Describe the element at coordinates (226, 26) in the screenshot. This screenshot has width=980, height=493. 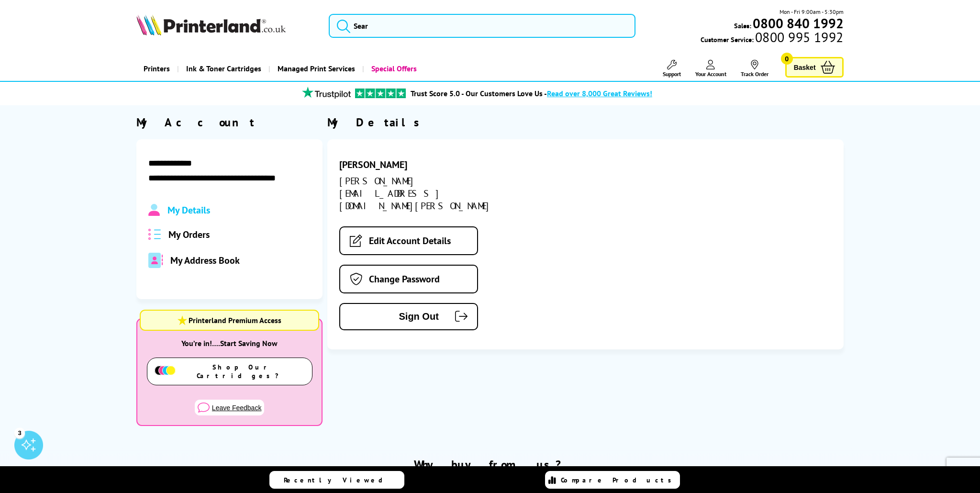
I see `a: Printerland Logo` at that location.